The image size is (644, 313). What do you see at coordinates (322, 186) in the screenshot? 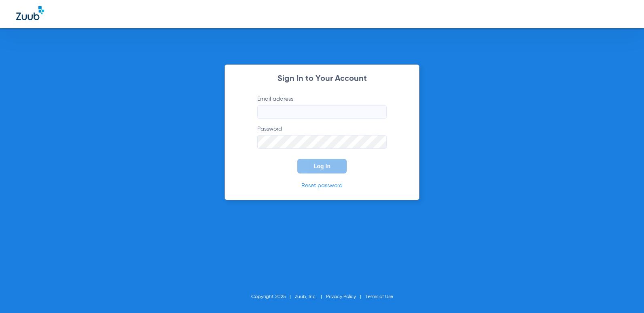
I see `a: Reset password` at bounding box center [322, 186].